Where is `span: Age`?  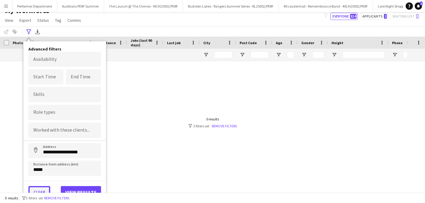 span: Age is located at coordinates (279, 43).